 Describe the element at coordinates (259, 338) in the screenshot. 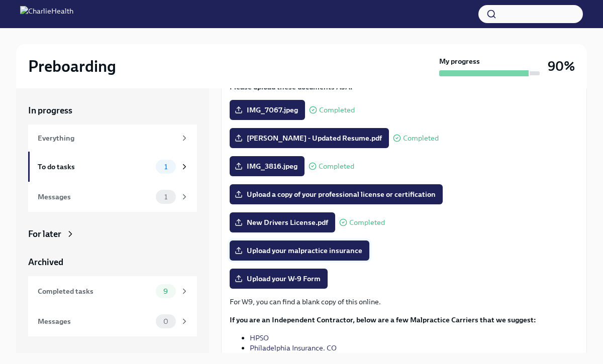

I see `a: HPSO` at that location.